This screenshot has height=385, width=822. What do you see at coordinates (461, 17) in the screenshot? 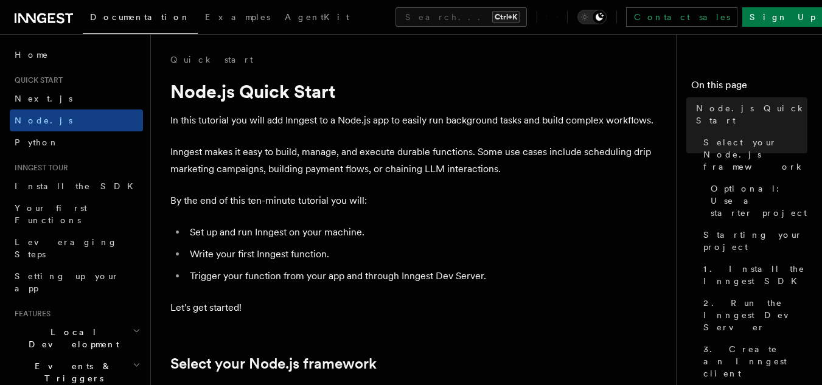
I see `button: Search...Ctrl+K` at bounding box center [461, 17].